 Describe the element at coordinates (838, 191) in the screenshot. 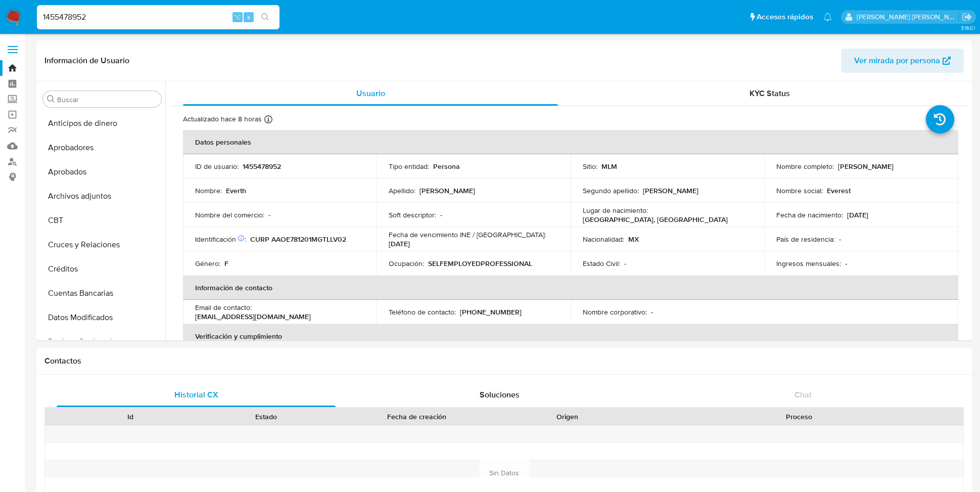

I see `p: Everest` at that location.